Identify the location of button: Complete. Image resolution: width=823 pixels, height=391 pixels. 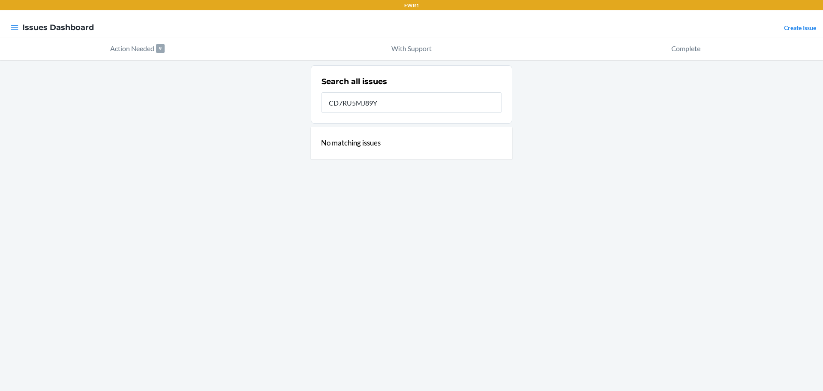
(686, 49).